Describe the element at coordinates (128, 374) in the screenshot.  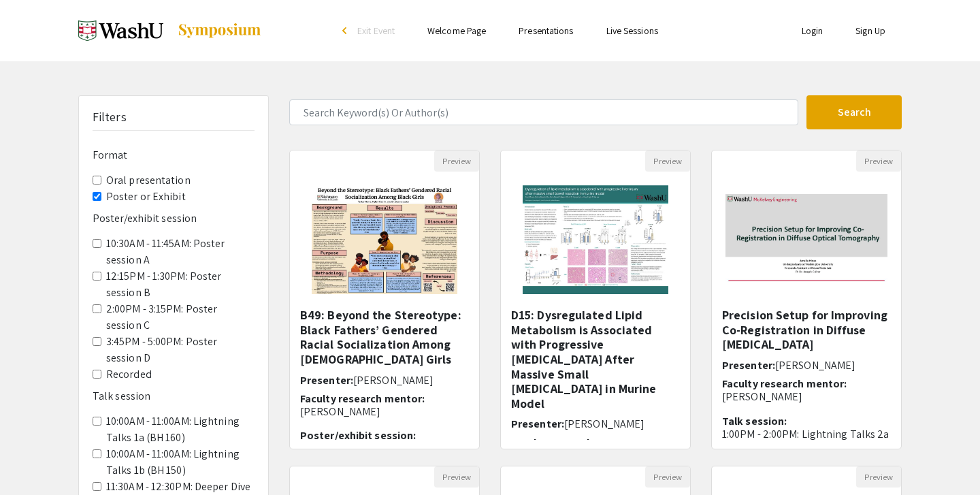
I see `label: Recorded` at that location.